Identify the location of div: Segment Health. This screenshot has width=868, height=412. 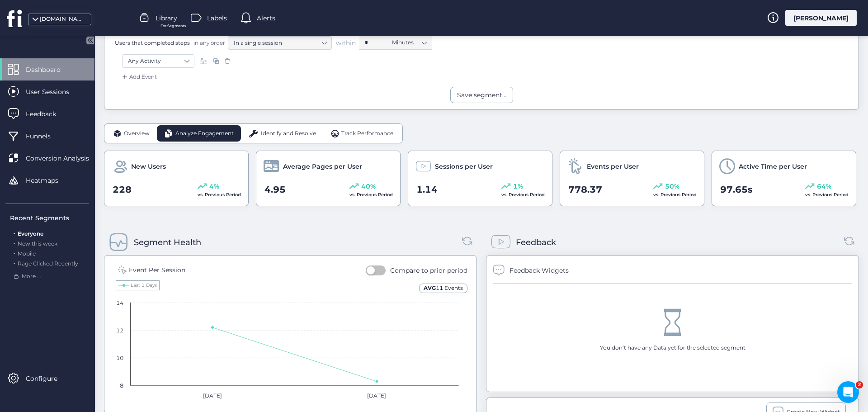
(167, 242).